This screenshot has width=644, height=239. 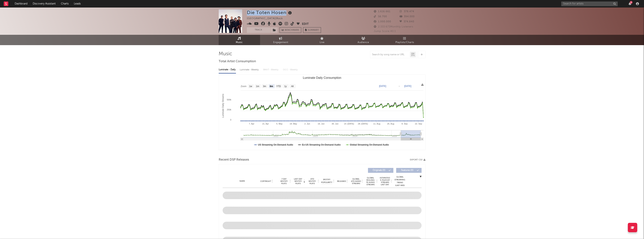 I want to click on span: Features ( 0 ), so click(x=407, y=170).